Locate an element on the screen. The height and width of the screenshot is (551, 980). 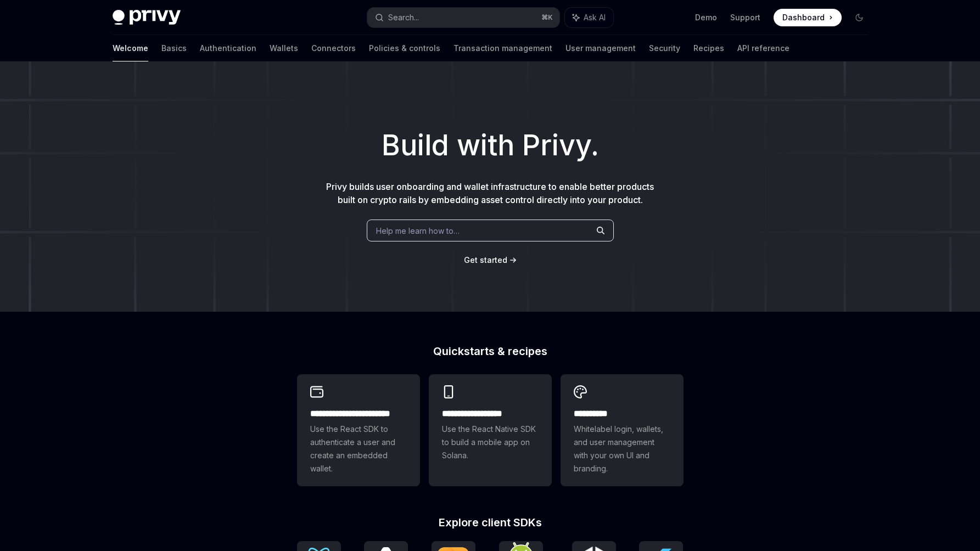
a: Dashboard is located at coordinates (808, 18).